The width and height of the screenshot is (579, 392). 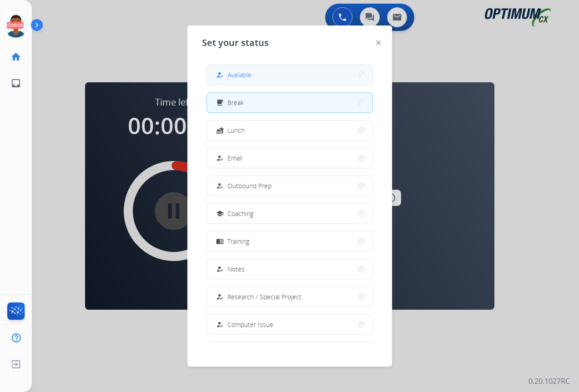 What do you see at coordinates (290, 158) in the screenshot?
I see `button: Email` at bounding box center [290, 158].